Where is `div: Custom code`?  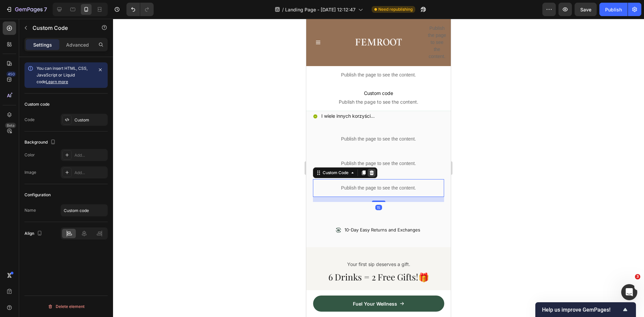
div: Custom code is located at coordinates (37, 105).